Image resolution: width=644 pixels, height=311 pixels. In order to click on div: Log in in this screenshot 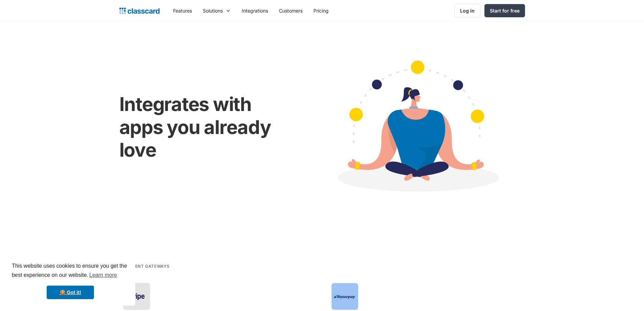, I will do `click(467, 11)`.